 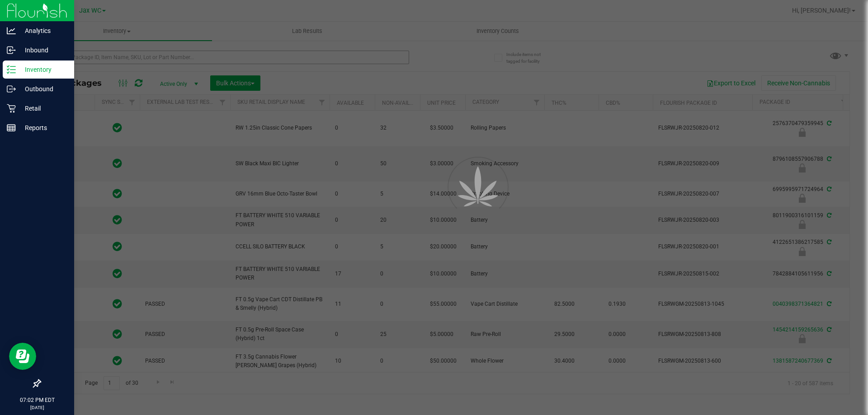 What do you see at coordinates (43, 31) in the screenshot?
I see `p: Analytics` at bounding box center [43, 31].